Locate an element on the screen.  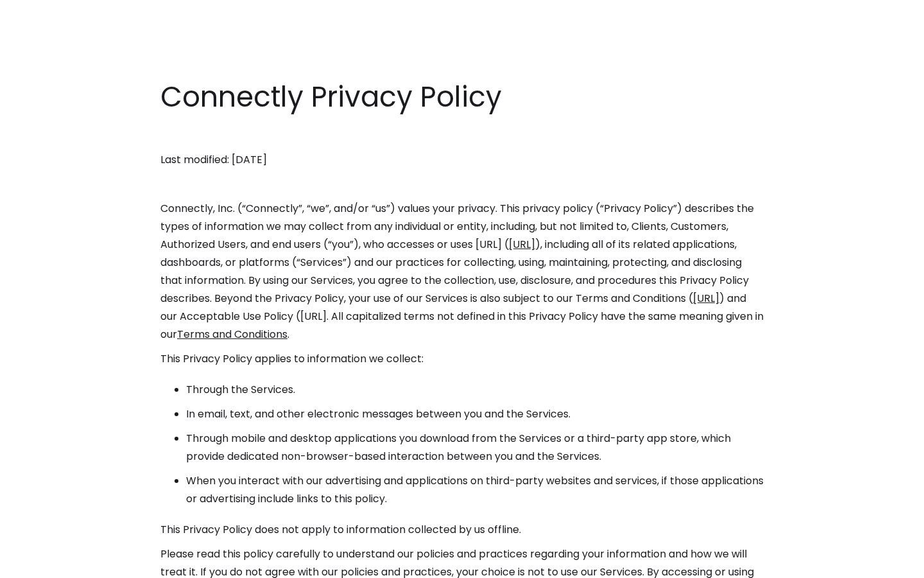
h1: Connectly Privacy Policy is located at coordinates (462, 97).